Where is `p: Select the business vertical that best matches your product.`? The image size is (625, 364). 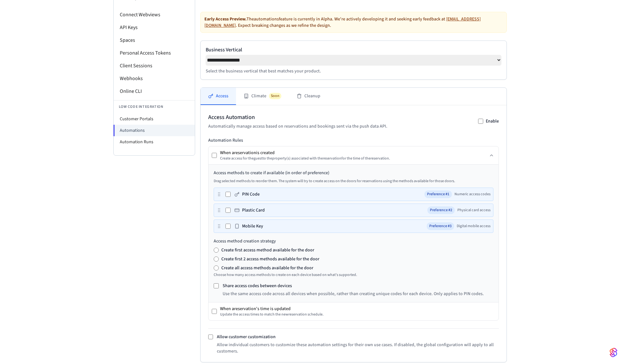 p: Select the business vertical that best matches your product. is located at coordinates (353, 71).